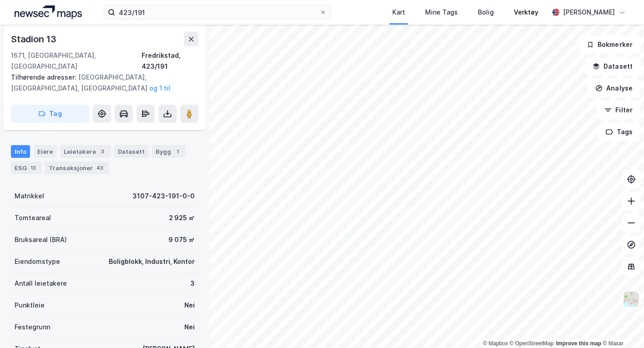 This screenshot has width=644, height=348. Describe the element at coordinates (181, 240) in the screenshot. I see `div: 9 075 ㎡` at that location.